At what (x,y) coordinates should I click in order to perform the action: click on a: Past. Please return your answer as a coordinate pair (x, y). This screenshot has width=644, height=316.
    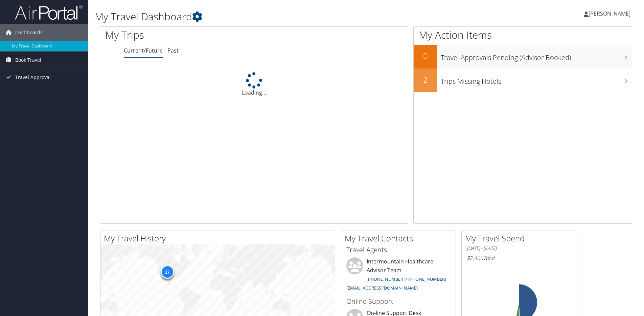
    Looking at the image, I should click on (173, 50).